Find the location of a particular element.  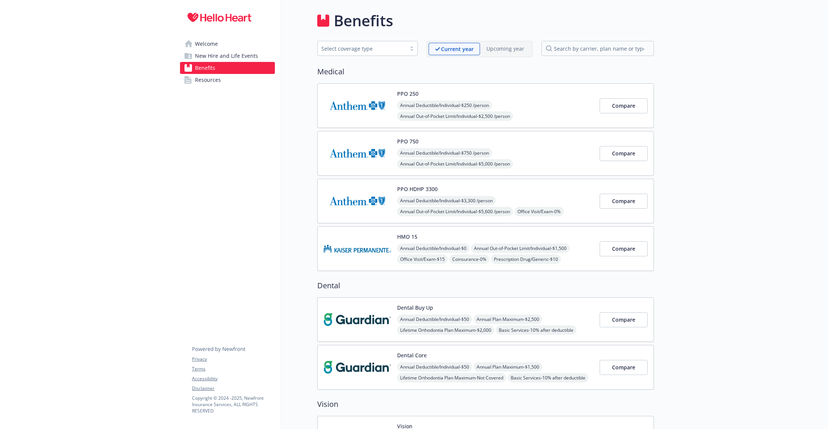

button: PPO HDHP 3300 is located at coordinates (417, 189).